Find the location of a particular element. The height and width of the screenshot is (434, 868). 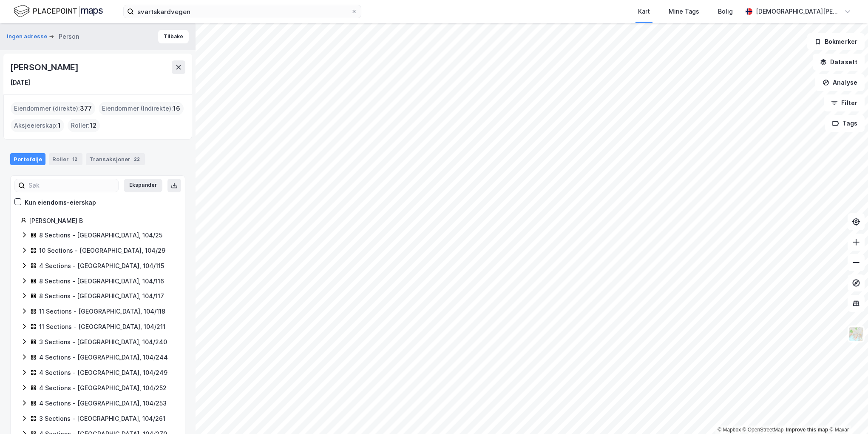

div: Person is located at coordinates (69, 37).